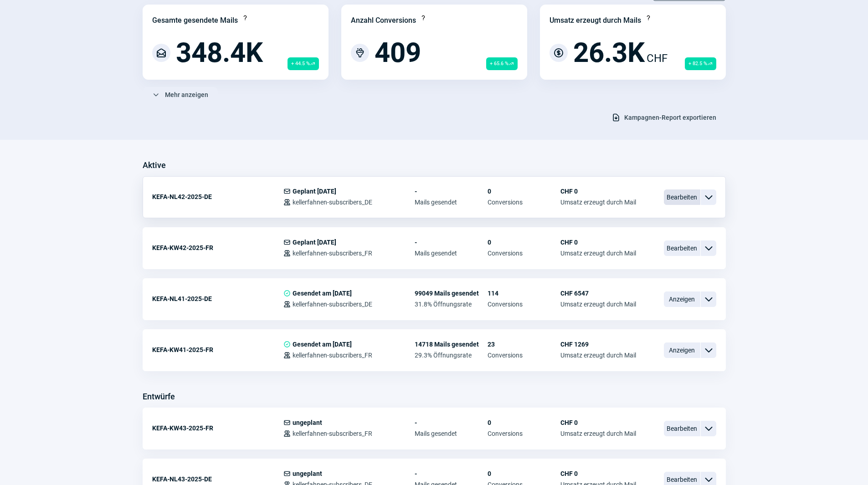 This screenshot has height=485, width=868. What do you see at coordinates (451, 355) in the screenshot?
I see `span: 29.3% Öffnungsrate` at bounding box center [451, 355].